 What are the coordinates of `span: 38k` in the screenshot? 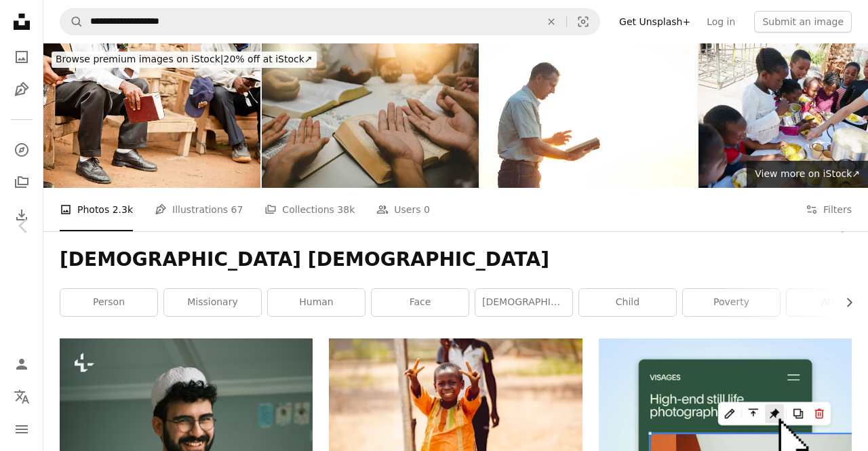 It's located at (346, 210).